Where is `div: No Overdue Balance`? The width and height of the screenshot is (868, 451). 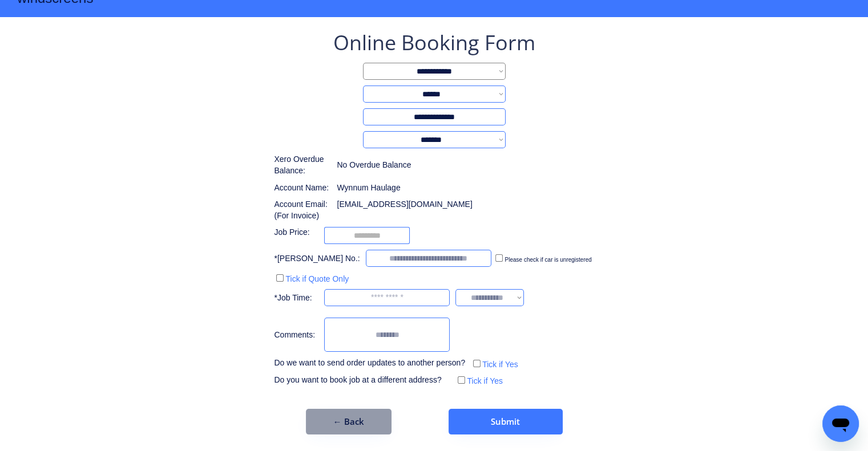 div: No Overdue Balance is located at coordinates (373, 165).